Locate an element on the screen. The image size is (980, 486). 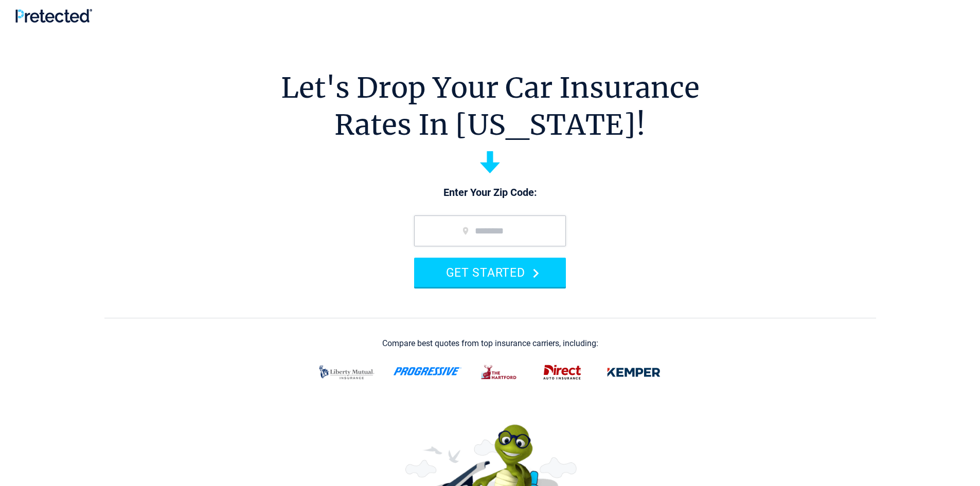
img: Pretected Logo is located at coordinates (54, 16).